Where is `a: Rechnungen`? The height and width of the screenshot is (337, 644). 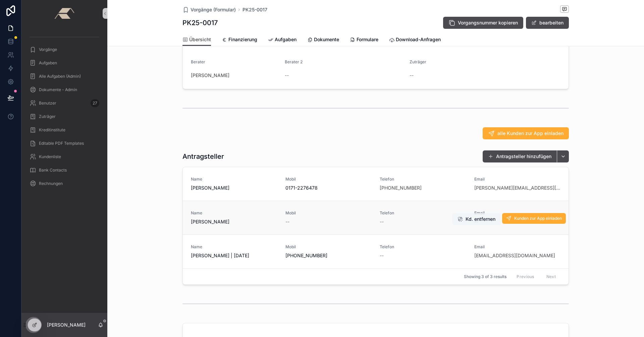
a: Rechnungen is located at coordinates (65, 183).